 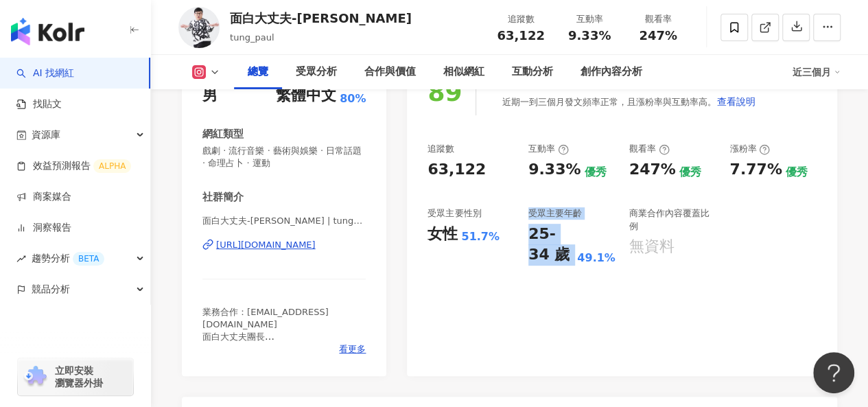 I want to click on div: 男, so click(x=210, y=95).